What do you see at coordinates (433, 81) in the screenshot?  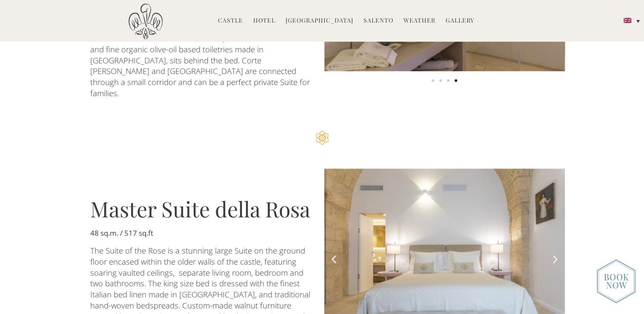 I see `span: Go to slide 1` at bounding box center [433, 81].